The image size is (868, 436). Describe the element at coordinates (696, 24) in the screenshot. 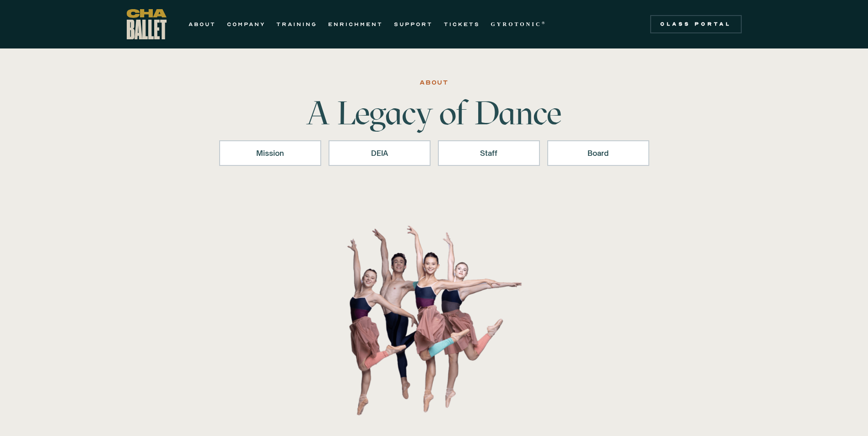

I see `div: Class Portal` at that location.